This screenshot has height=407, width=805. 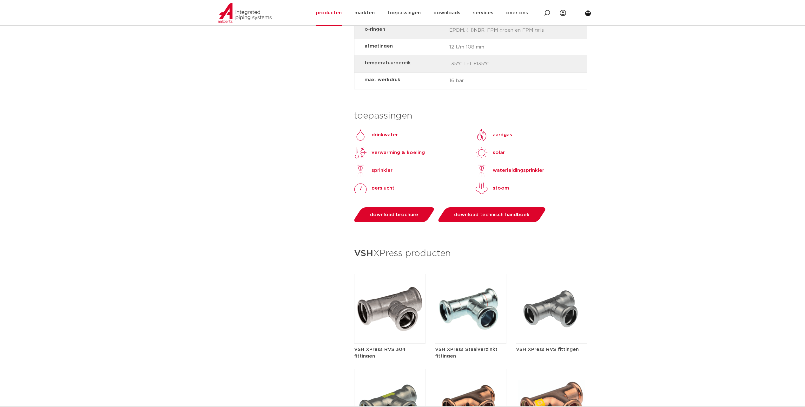 What do you see at coordinates (389, 333) in the screenshot?
I see `a: VSH XPress RVS 304 fittingen` at bounding box center [389, 333].